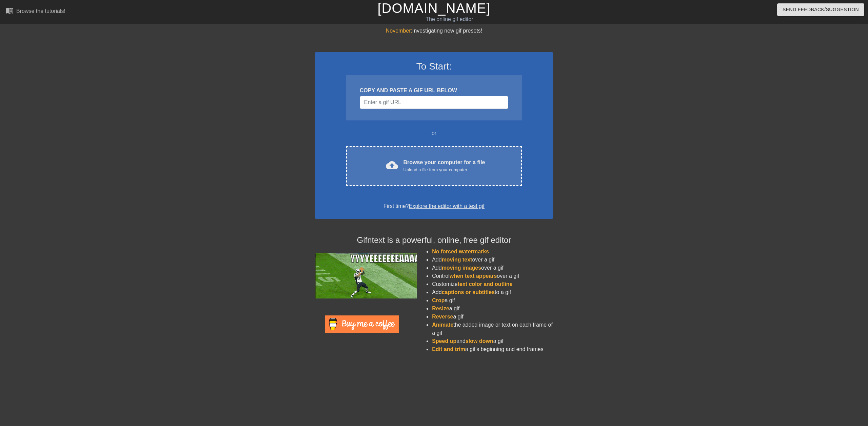 This screenshot has height=426, width=868. I want to click on li: Control over a gif, so click(493, 276).